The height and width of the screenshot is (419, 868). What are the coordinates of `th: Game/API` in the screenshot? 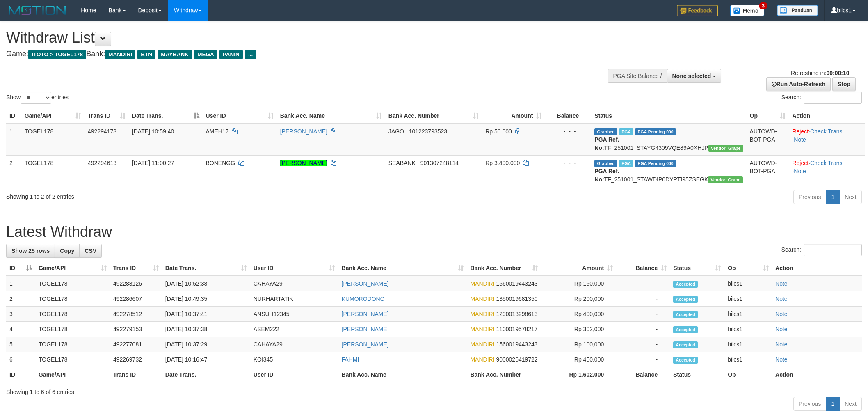 It's located at (73, 375).